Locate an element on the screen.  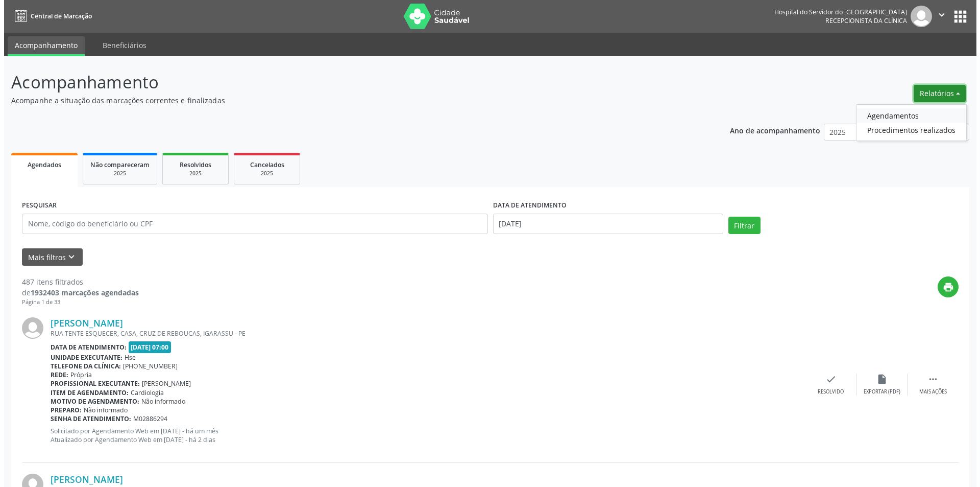
div: de is located at coordinates (76, 293).